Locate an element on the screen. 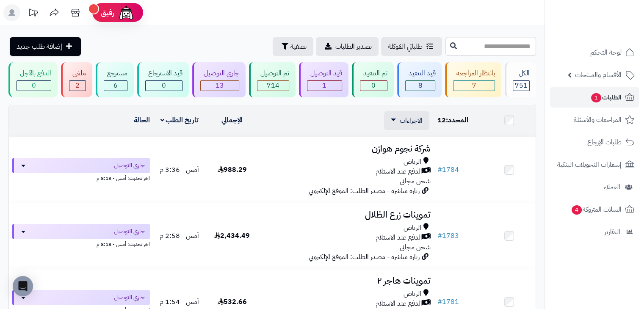  img: logo-2.png is located at coordinates (611, 28).